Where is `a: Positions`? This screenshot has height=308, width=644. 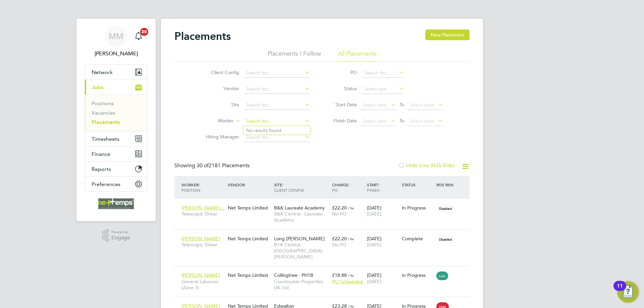 a: Positions is located at coordinates (103, 103).